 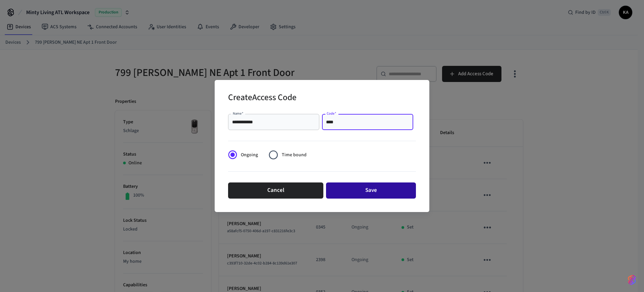 I want to click on span: Ongoing, so click(x=249, y=155).